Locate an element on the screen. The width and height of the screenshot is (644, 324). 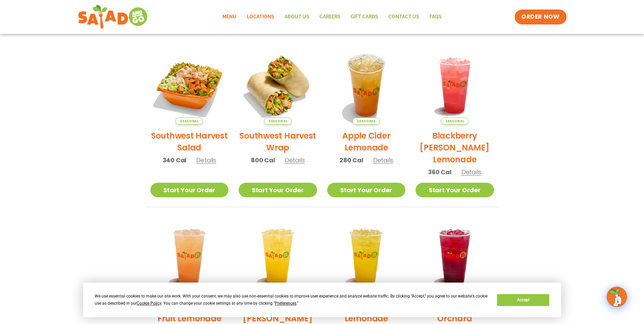
a: About Us is located at coordinates (297, 17).